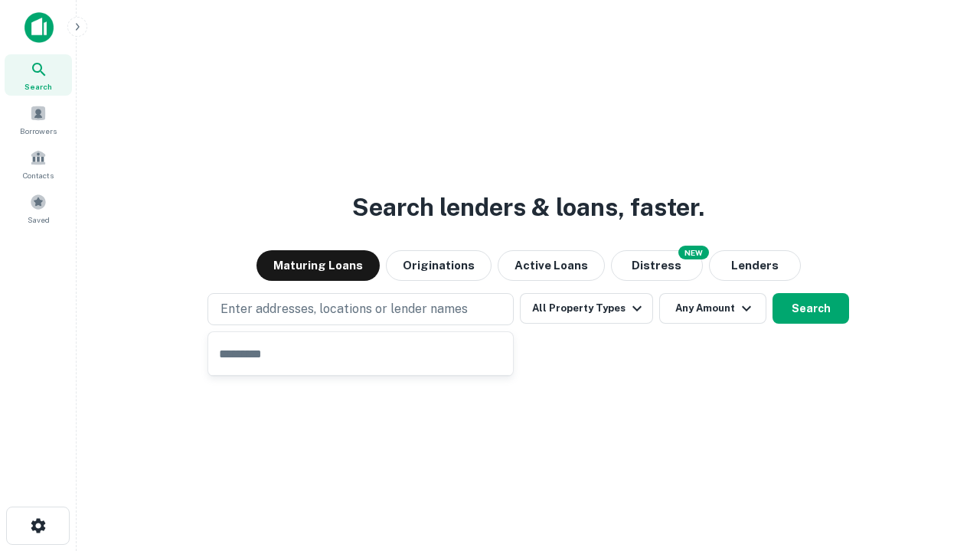  Describe the element at coordinates (39, 131) in the screenshot. I see `span: Borrowers` at that location.